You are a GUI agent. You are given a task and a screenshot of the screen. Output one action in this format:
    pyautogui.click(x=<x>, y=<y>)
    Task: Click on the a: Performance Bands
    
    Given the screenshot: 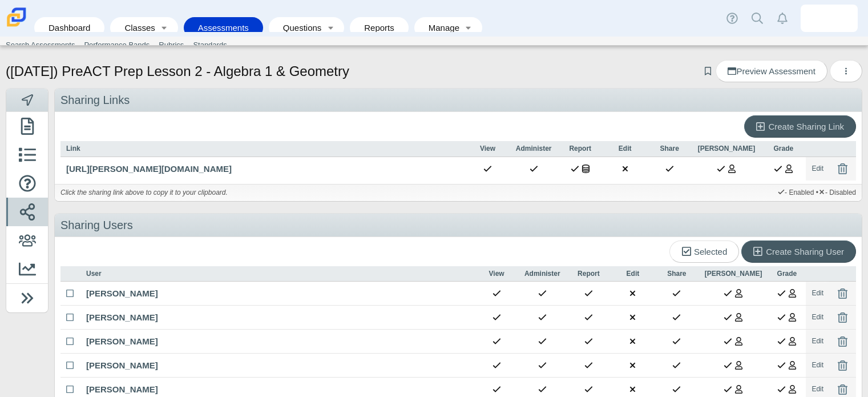 What is the action you would take?
    pyautogui.click(x=116, y=45)
    